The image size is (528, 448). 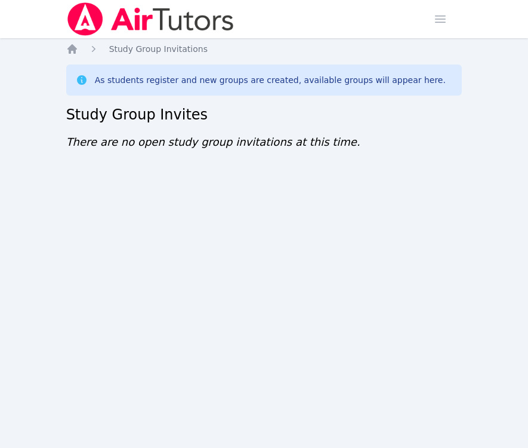 What do you see at coordinates (158, 49) in the screenshot?
I see `span: Study Group Invitations` at bounding box center [158, 49].